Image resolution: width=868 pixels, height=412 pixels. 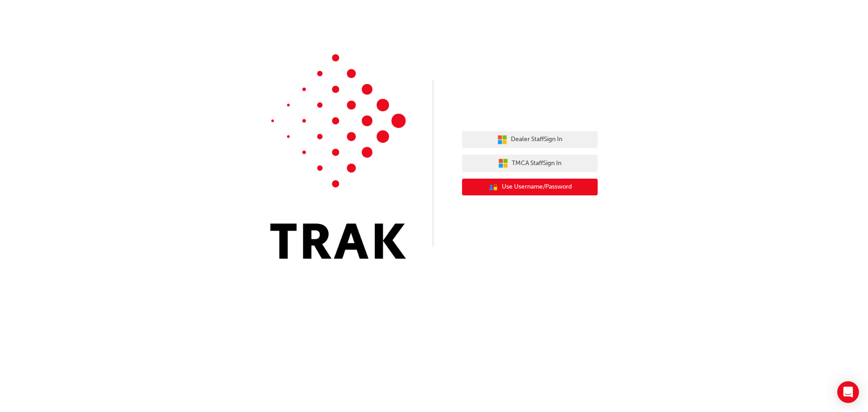 What do you see at coordinates (848, 392) in the screenshot?
I see `div: Open Intercom Messenger` at bounding box center [848, 392].